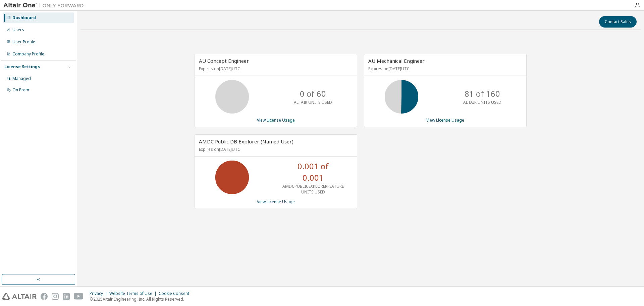 This screenshot has height=306, width=644. I want to click on div: Company Profile, so click(28, 54).